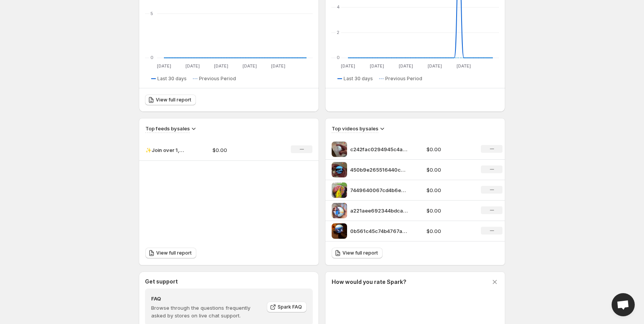 The width and height of the screenshot is (644, 324). I want to click on div: Open chat, so click(623, 305).